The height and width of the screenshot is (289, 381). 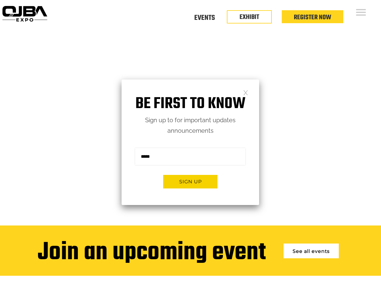 I want to click on p: Sign up to for important updates announcements, so click(x=190, y=126).